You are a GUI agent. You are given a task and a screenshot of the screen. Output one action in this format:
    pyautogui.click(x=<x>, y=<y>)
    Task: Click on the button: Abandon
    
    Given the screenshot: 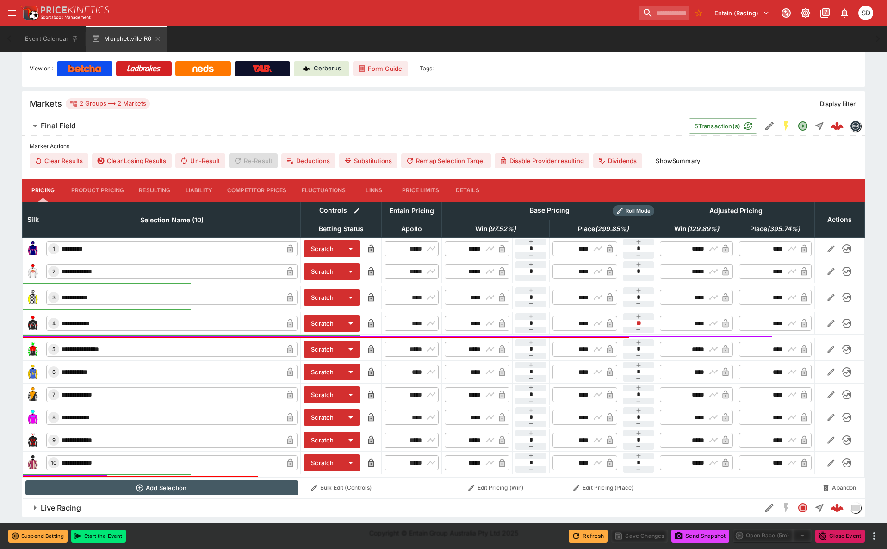 What is the action you would take?
    pyautogui.click(x=840, y=487)
    